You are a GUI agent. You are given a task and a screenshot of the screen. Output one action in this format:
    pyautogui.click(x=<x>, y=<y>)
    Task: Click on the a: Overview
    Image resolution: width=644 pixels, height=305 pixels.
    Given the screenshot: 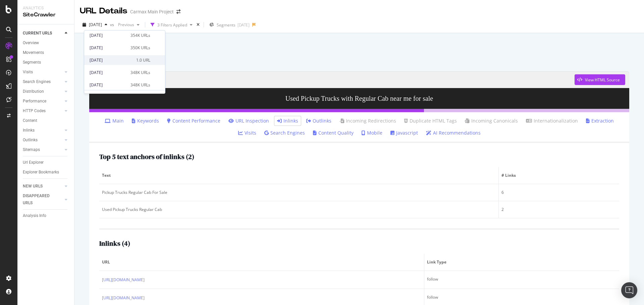 What is the action you would take?
    pyautogui.click(x=46, y=43)
    